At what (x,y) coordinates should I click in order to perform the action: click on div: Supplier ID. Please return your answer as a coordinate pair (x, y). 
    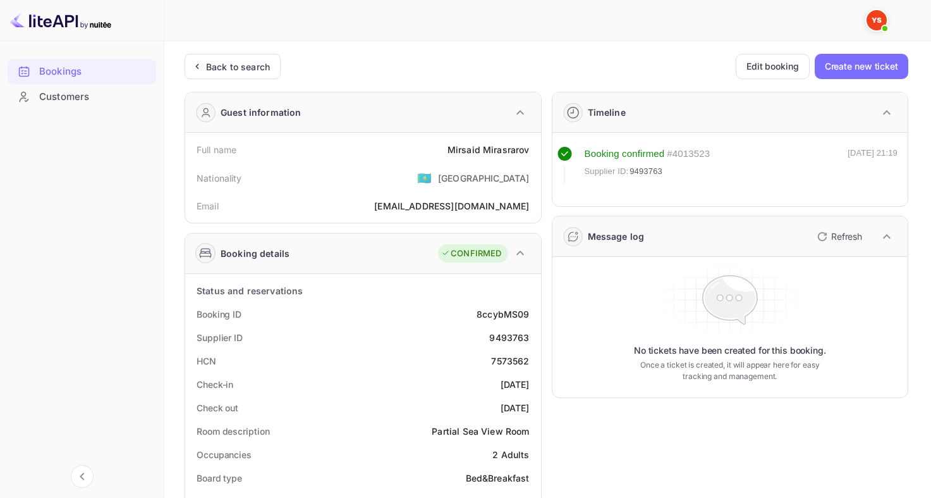
    Looking at the image, I should click on (219, 337).